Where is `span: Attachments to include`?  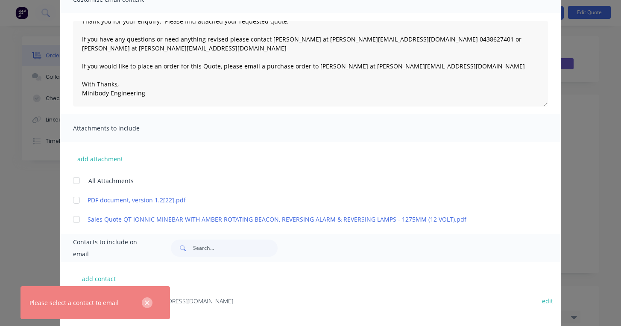
span: Attachments to include is located at coordinates (120, 128).